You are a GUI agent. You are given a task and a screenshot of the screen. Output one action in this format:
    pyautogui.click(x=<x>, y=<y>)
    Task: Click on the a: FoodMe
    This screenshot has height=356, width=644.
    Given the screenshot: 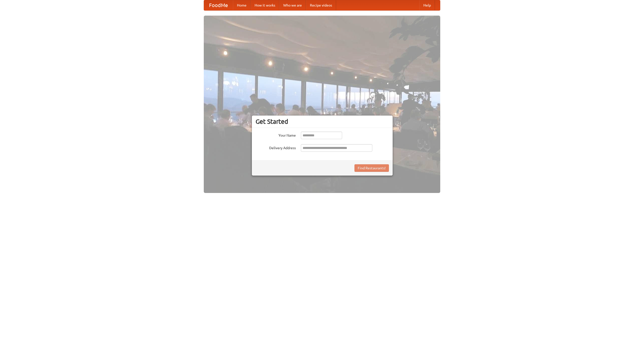 What is the action you would take?
    pyautogui.click(x=218, y=5)
    